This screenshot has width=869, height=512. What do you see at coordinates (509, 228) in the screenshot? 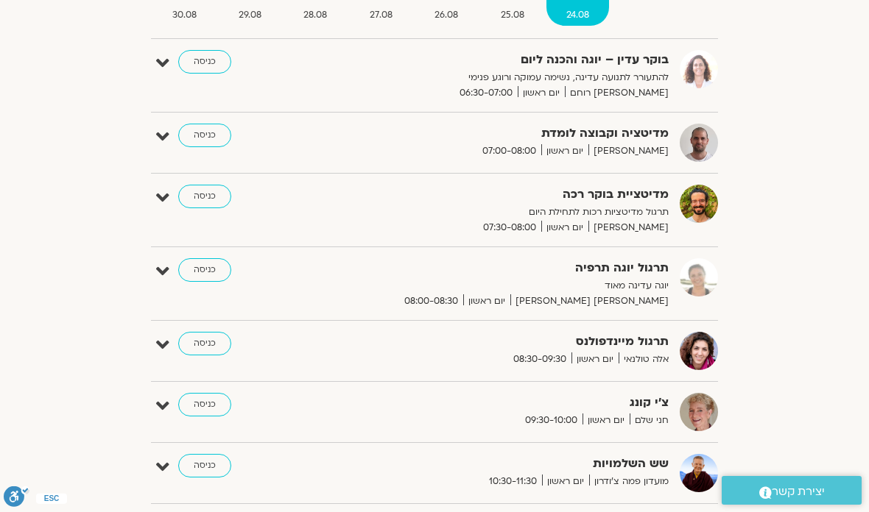
I see `span: 07:30-08:00` at bounding box center [509, 228].